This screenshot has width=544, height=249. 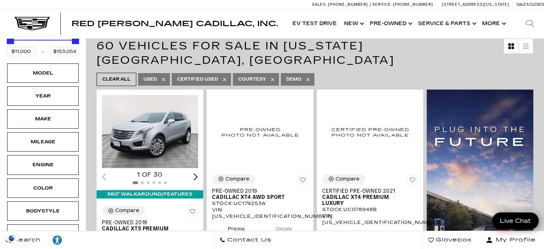 What do you see at coordinates (493, 24) in the screenshot?
I see `button: More` at bounding box center [493, 24].